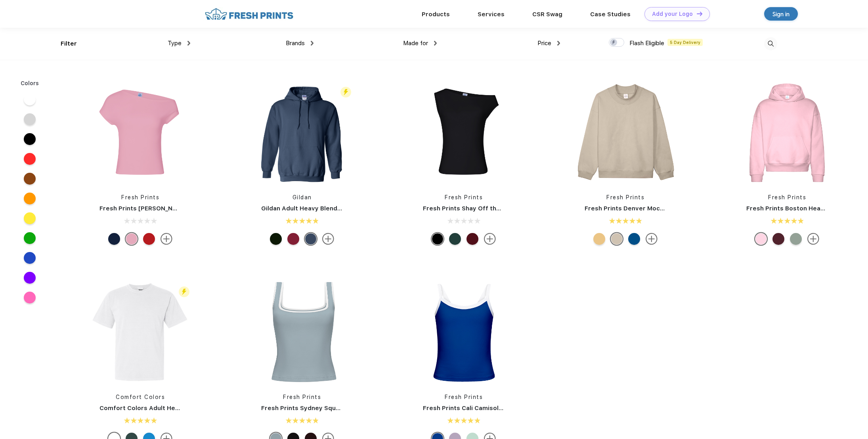  What do you see at coordinates (347, 208) in the screenshot?
I see `a: Gildan Adult Heavy Blend 8 Oz. 50/50 Hooded Sweatshirt` at bounding box center [347, 208].